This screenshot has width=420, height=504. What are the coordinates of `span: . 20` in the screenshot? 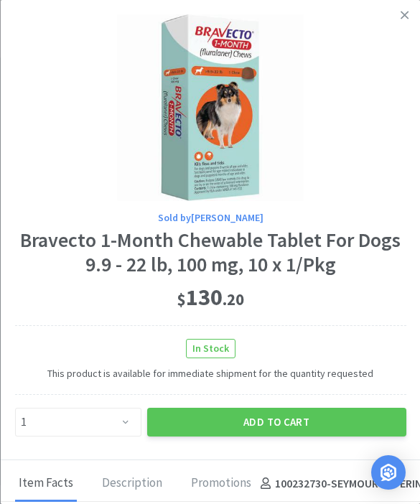 It's located at (233, 300).